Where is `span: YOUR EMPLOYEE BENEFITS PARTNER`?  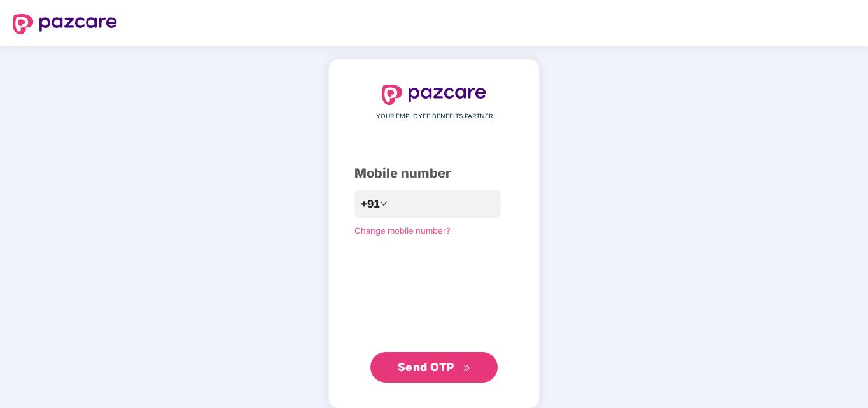 span: YOUR EMPLOYEE BENEFITS PARTNER is located at coordinates (434, 117).